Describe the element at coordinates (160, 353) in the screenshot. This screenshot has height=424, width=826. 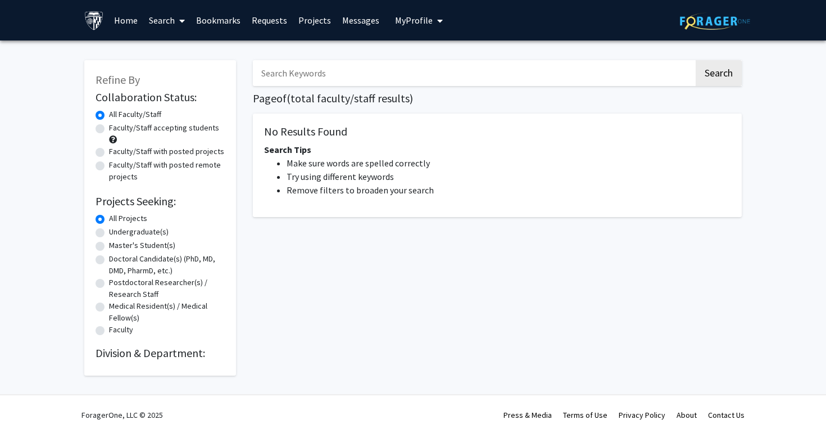
I see `h2: Division & Department:` at that location.